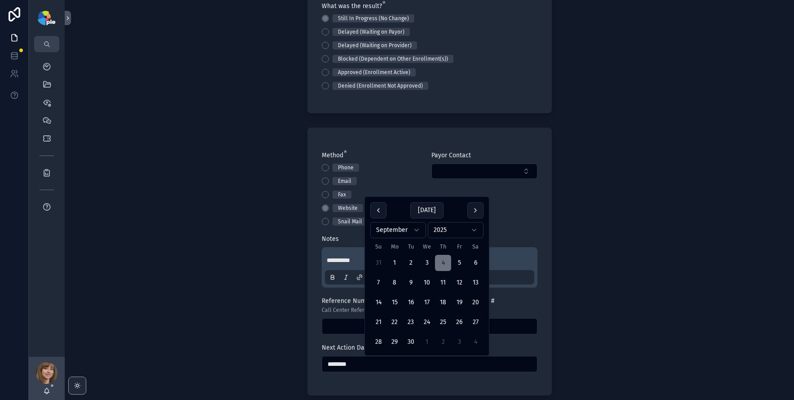  I want to click on th: Tuesday, so click(411, 246).